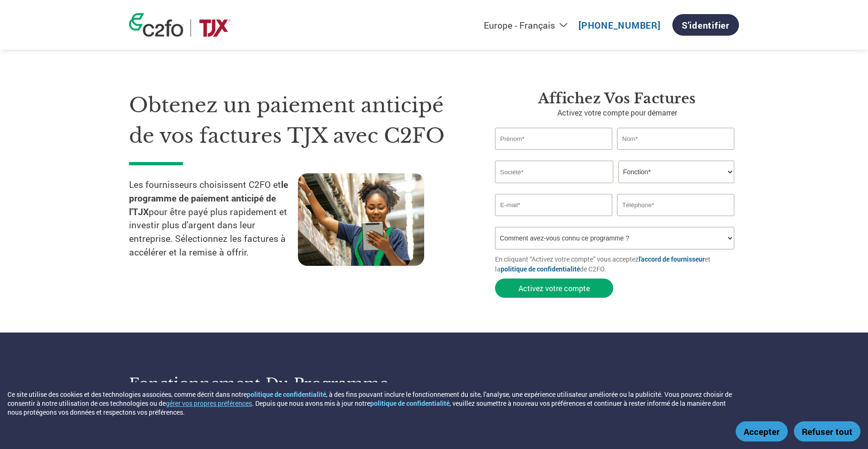  I want to click on button: Refuser tout, so click(828, 431).